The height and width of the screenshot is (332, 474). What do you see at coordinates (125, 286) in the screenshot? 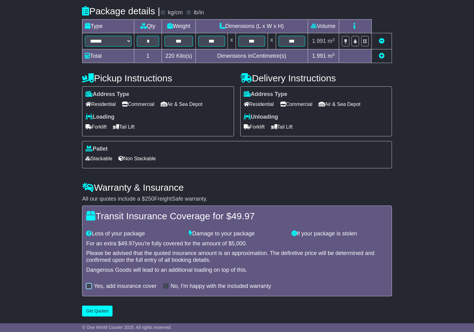
I see `label: Yes, add insurance cover` at bounding box center [125, 286].